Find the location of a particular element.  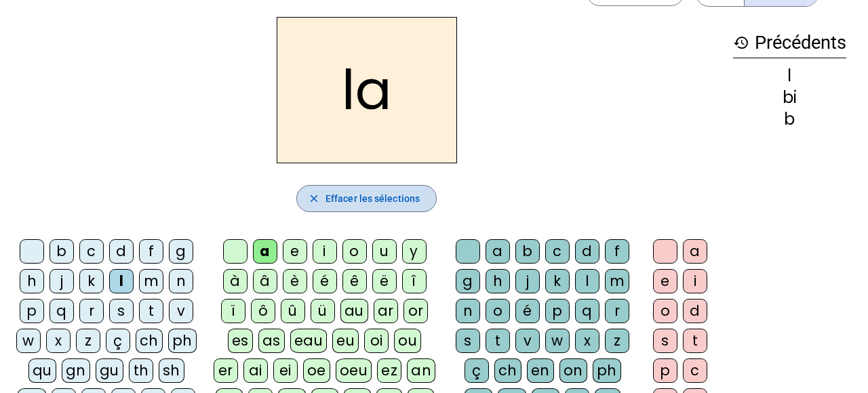

div: au is located at coordinates (354, 311).